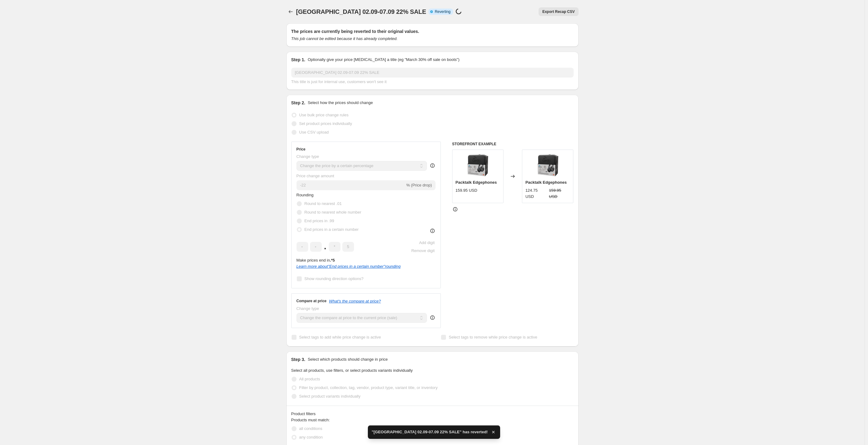 This screenshot has width=868, height=445. I want to click on button: Export Recap CSV, so click(559, 12).